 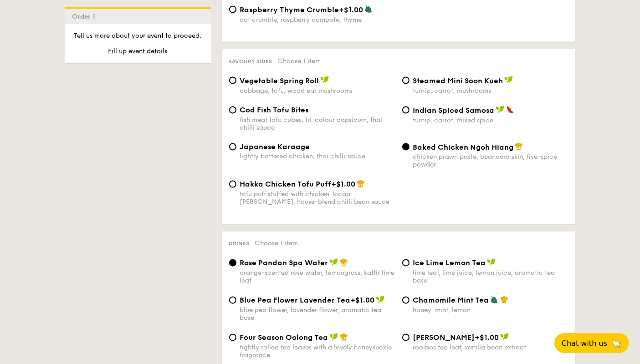 I want to click on div: turnip, carrot, mushrooms, so click(x=491, y=90).